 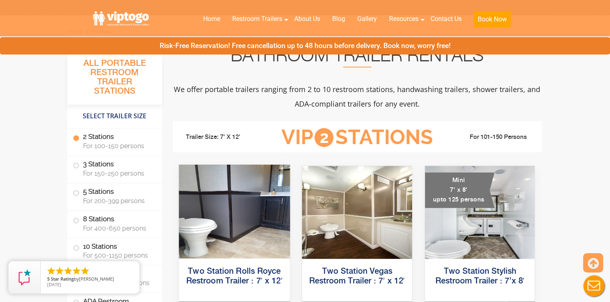 What do you see at coordinates (114, 168) in the screenshot?
I see `label: 3 Stations` at bounding box center [114, 168].